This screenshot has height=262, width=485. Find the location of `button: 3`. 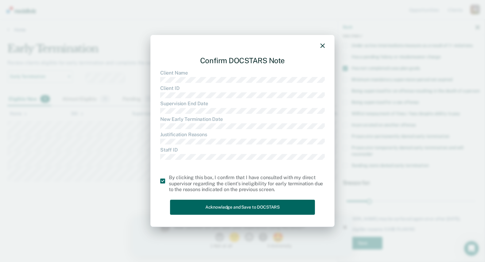

button: 3 is located at coordinates (117, 21).